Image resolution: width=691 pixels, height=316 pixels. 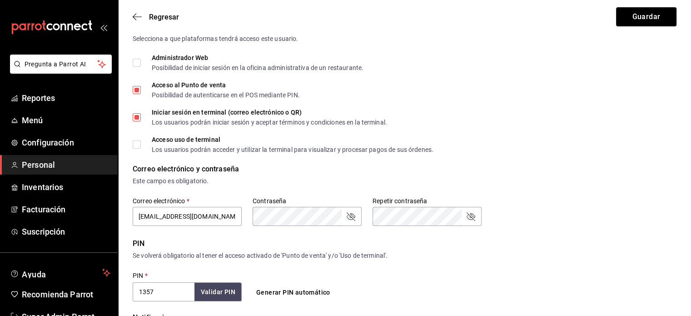 I want to click on span: Inventarios, so click(x=66, y=187).